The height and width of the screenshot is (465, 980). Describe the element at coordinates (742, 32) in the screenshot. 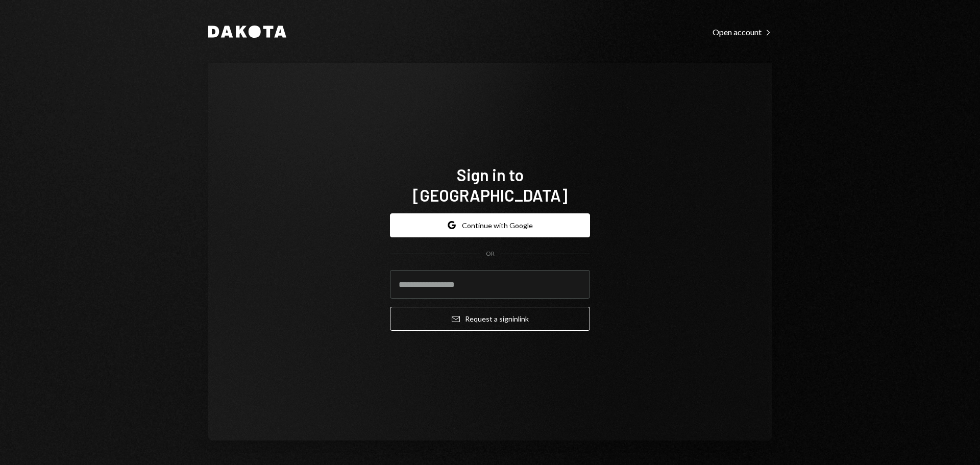

I see `div: Open account` at that location.